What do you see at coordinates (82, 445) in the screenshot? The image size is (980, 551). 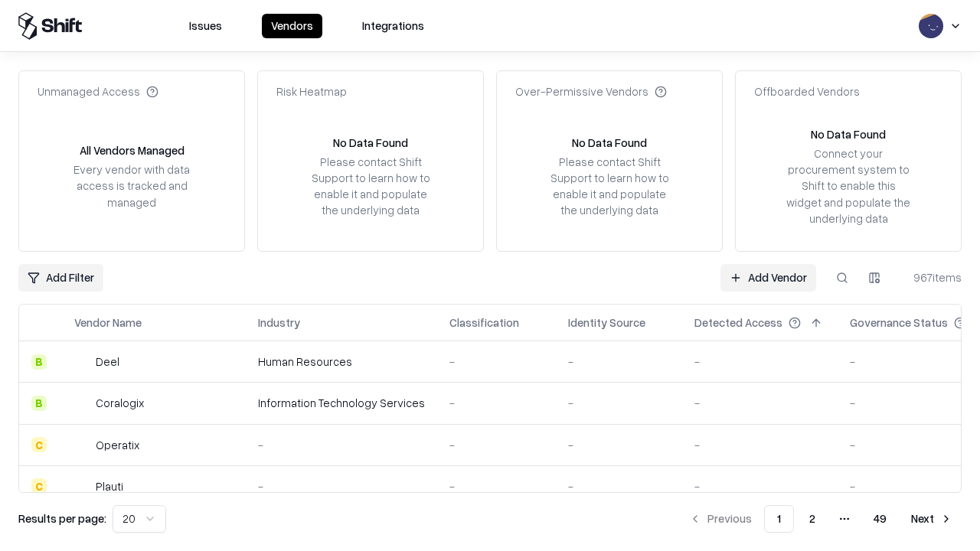 I see `img: Operatix` at bounding box center [82, 445].